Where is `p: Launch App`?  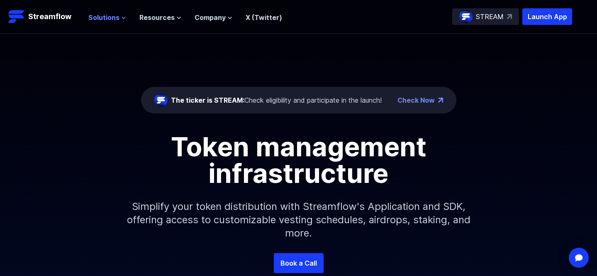
p: Launch App is located at coordinates (547, 17).